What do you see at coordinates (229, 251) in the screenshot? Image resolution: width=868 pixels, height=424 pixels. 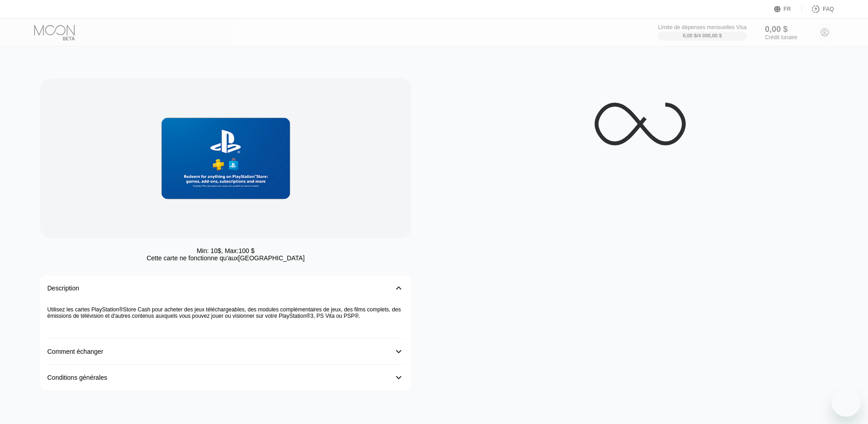 I see `font: , Max:` at bounding box center [229, 251].